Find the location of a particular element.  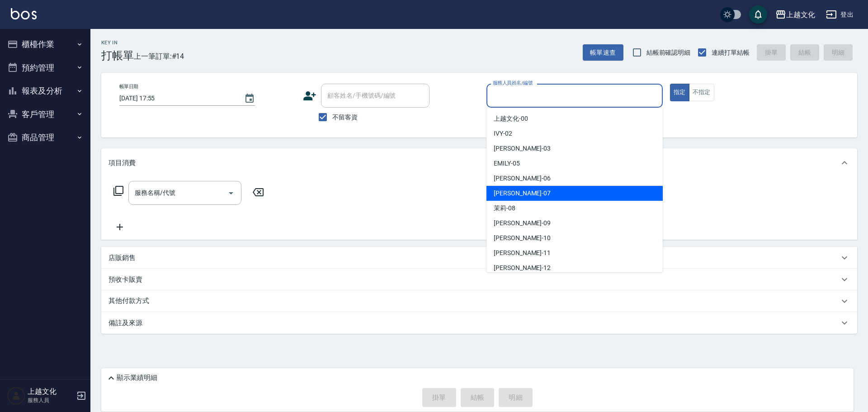

button: 上越文化 is located at coordinates (796, 14).